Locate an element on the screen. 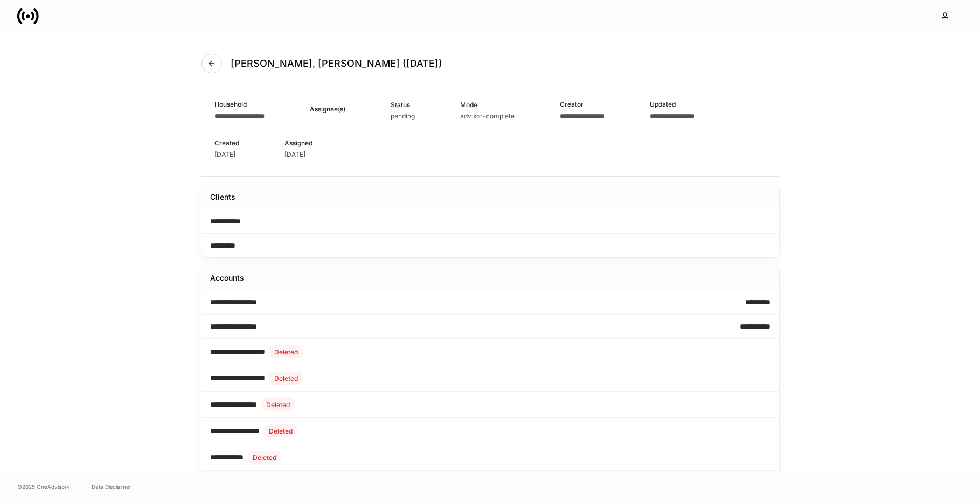 The height and width of the screenshot is (503, 980). div: Mode is located at coordinates (487, 105).